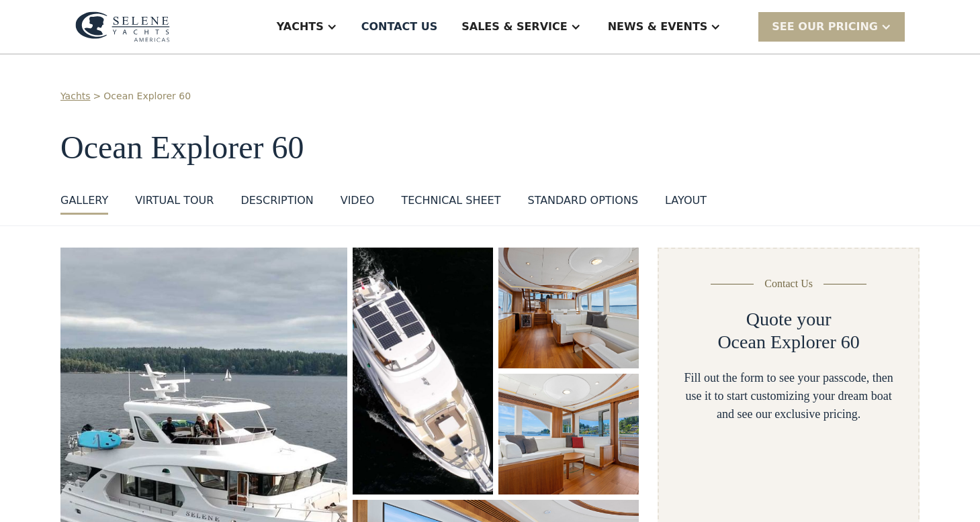 Image resolution: width=980 pixels, height=522 pixels. I want to click on a: DESCRIPTION, so click(276, 203).